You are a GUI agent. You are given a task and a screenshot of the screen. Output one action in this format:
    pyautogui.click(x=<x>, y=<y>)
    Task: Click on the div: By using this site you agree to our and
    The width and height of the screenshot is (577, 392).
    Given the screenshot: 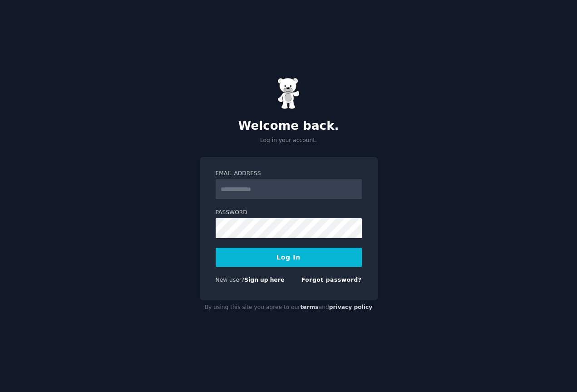 What is the action you would take?
    pyautogui.click(x=289, y=307)
    